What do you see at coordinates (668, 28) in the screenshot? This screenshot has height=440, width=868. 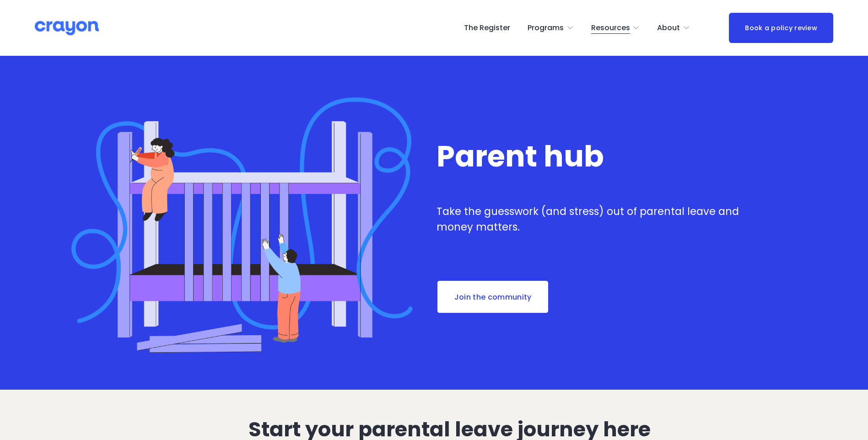 I see `span: About` at bounding box center [668, 28].